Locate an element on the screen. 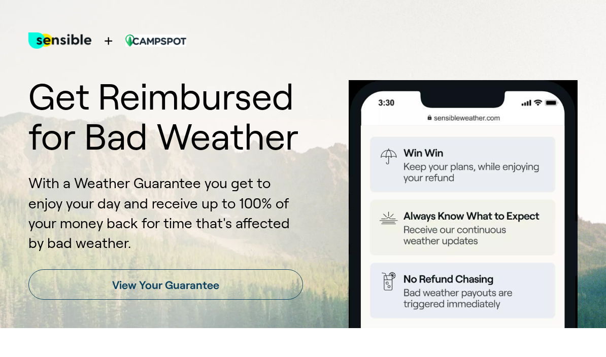  h1: Get Reimbursed for Bad Weather is located at coordinates (165, 117).